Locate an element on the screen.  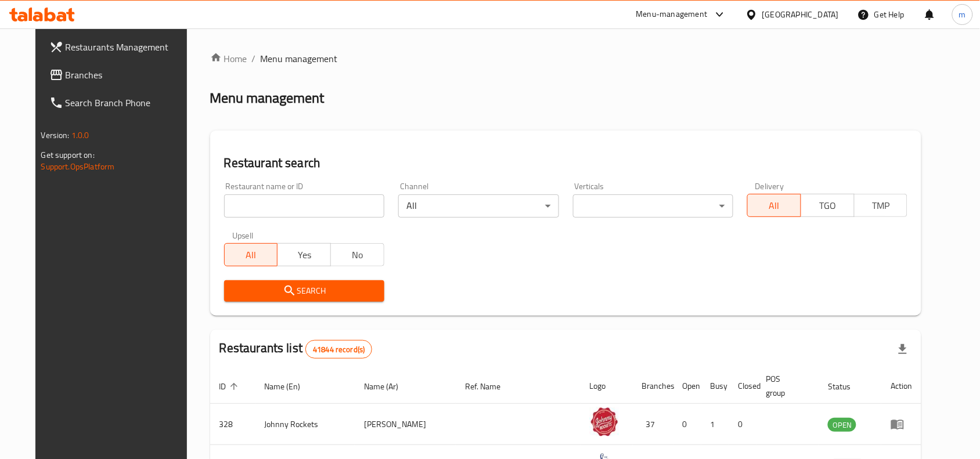
button: No is located at coordinates (357, 254).